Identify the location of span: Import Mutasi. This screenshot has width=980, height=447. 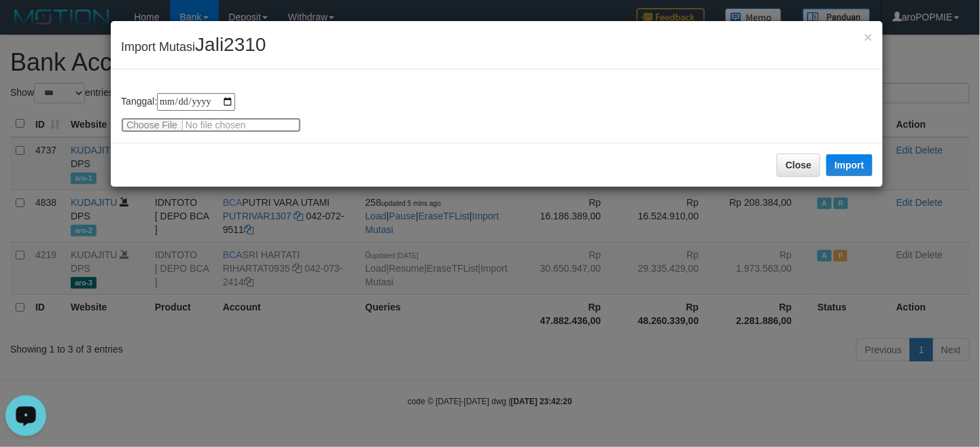
(193, 47).